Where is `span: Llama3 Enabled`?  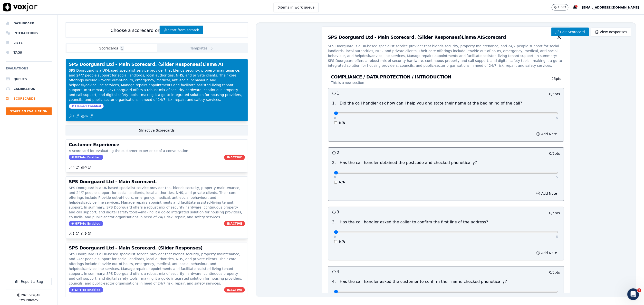 span: Llama3 Enabled is located at coordinates (86, 106).